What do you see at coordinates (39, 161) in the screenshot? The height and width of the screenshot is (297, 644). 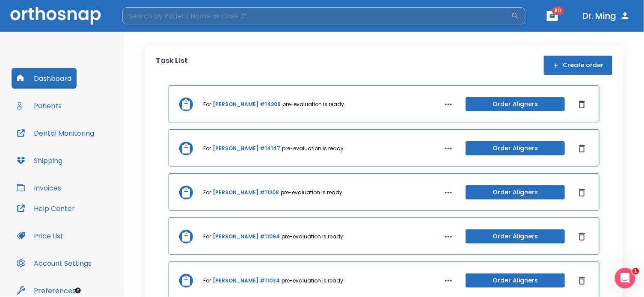 I see `button: Shipping` at bounding box center [39, 161].